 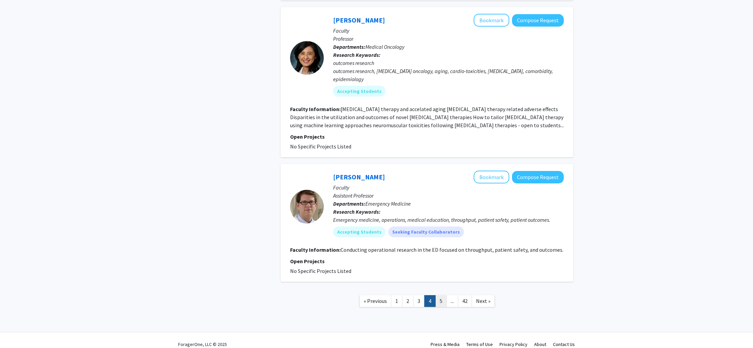 I want to click on fg-read-more: Conducting operational research in the ED focused on throughput, patient safety, and outcomes., so click(x=452, y=249).